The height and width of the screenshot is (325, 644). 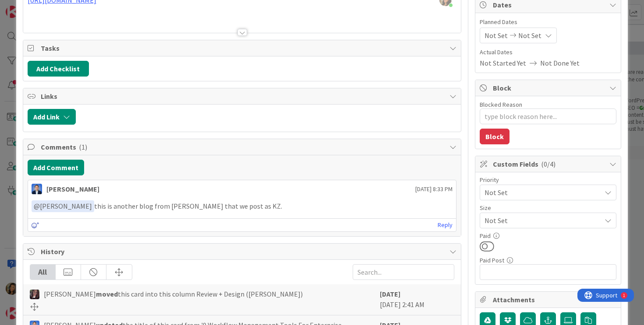 I want to click on a: Reply, so click(x=445, y=225).